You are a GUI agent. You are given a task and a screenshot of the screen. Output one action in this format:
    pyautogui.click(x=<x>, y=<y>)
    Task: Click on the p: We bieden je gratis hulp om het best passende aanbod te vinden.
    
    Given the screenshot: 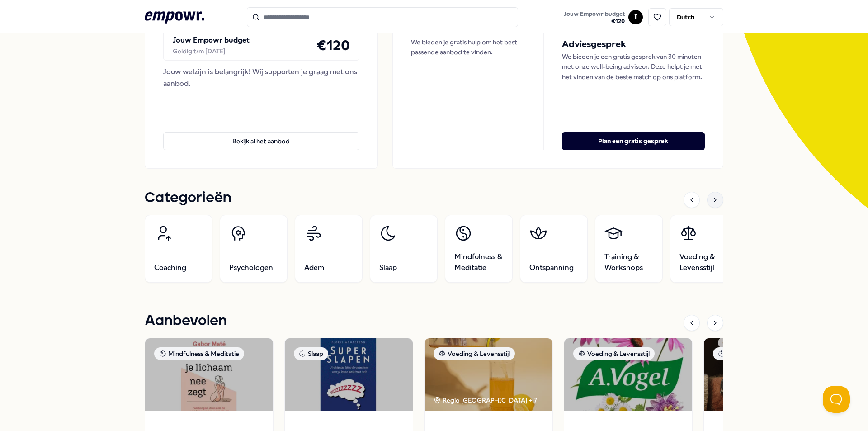 What is the action you would take?
    pyautogui.click(x=468, y=47)
    